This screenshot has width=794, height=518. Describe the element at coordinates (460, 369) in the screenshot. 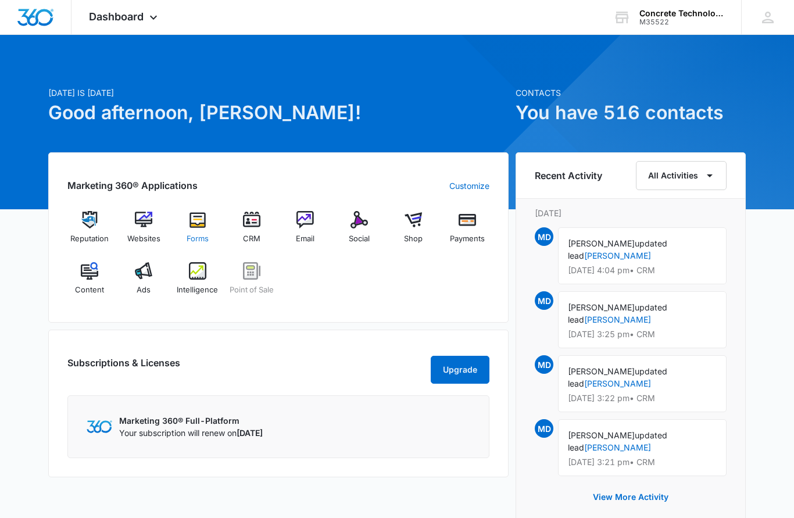

I see `button: Upgrade` at that location.